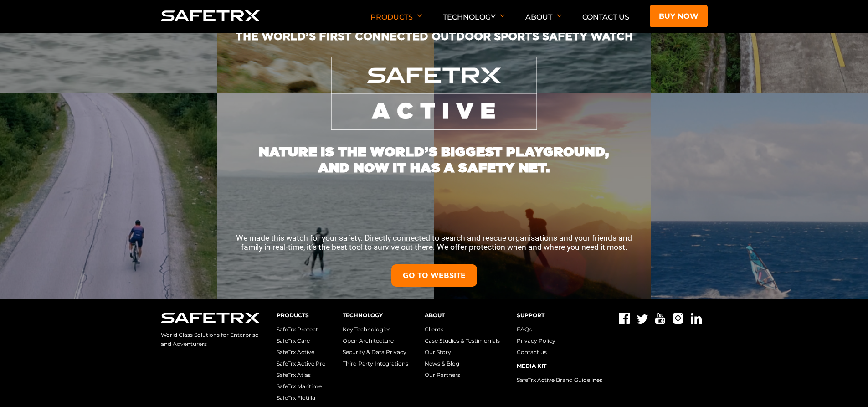 Image resolution: width=868 pixels, height=407 pixels. What do you see at coordinates (532, 352) in the screenshot?
I see `a: Contact us` at bounding box center [532, 352].